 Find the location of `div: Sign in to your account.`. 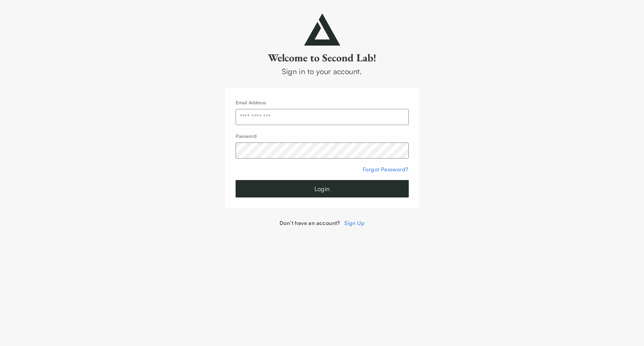

div: Sign in to your account. is located at coordinates (322, 71).